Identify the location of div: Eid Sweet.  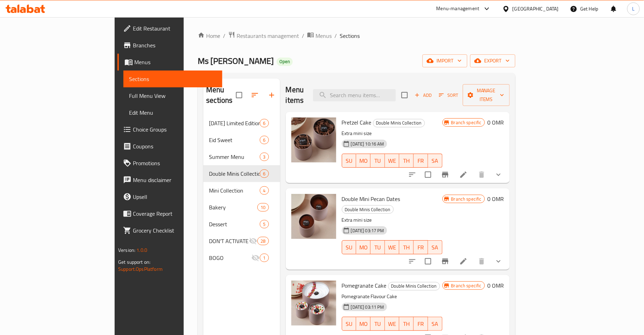
(234, 140).